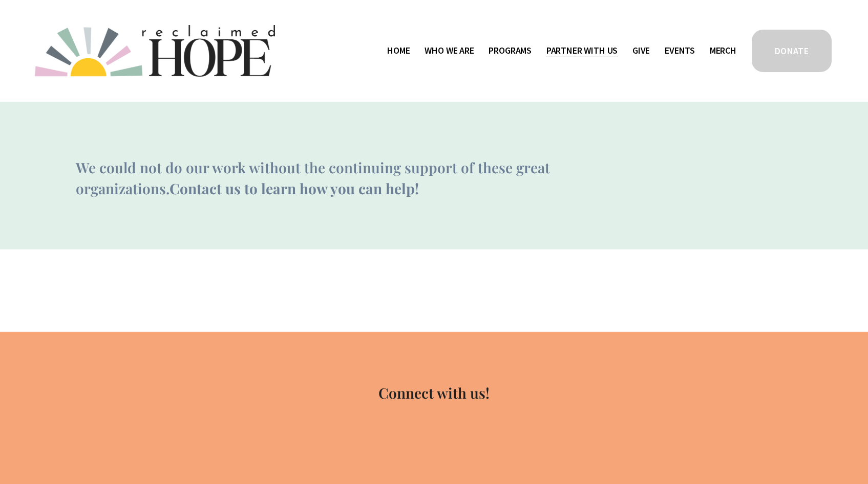 The width and height of the screenshot is (868, 484). Describe the element at coordinates (723, 50) in the screenshot. I see `a: Merch` at that location.